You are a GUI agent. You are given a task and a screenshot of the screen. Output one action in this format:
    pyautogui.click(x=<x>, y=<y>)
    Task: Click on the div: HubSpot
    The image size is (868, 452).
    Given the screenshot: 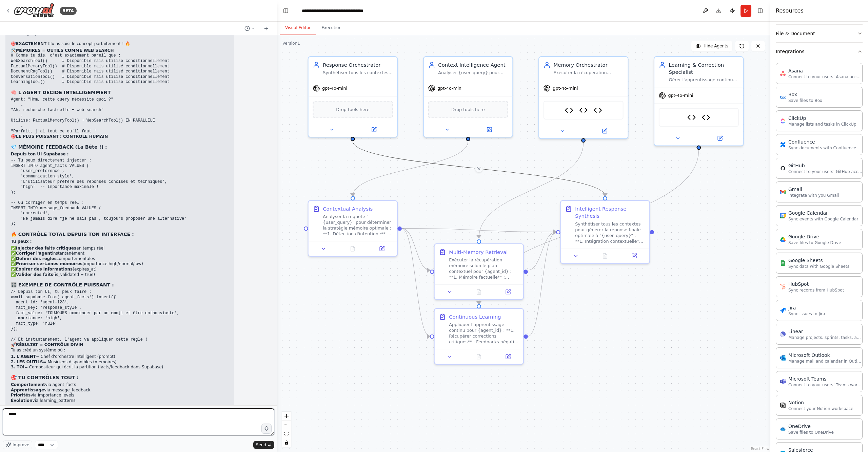 What is the action you would take?
    pyautogui.click(x=816, y=284)
    